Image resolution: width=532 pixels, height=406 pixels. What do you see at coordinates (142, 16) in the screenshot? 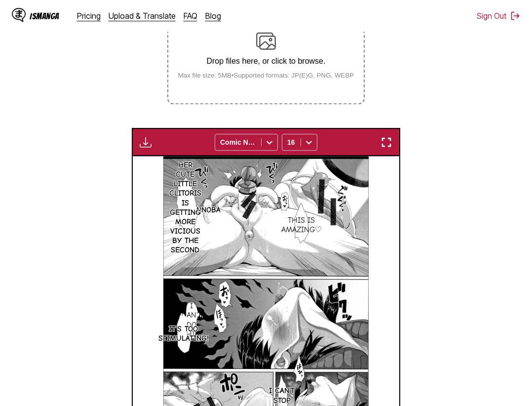
I see `a: Upload & Translate` at bounding box center [142, 16].